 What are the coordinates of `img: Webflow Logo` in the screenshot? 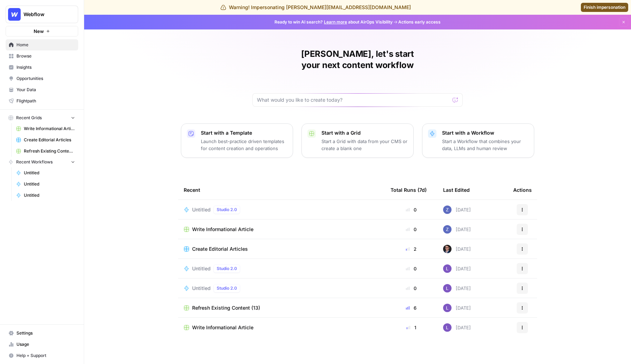 It's located at (15, 15).